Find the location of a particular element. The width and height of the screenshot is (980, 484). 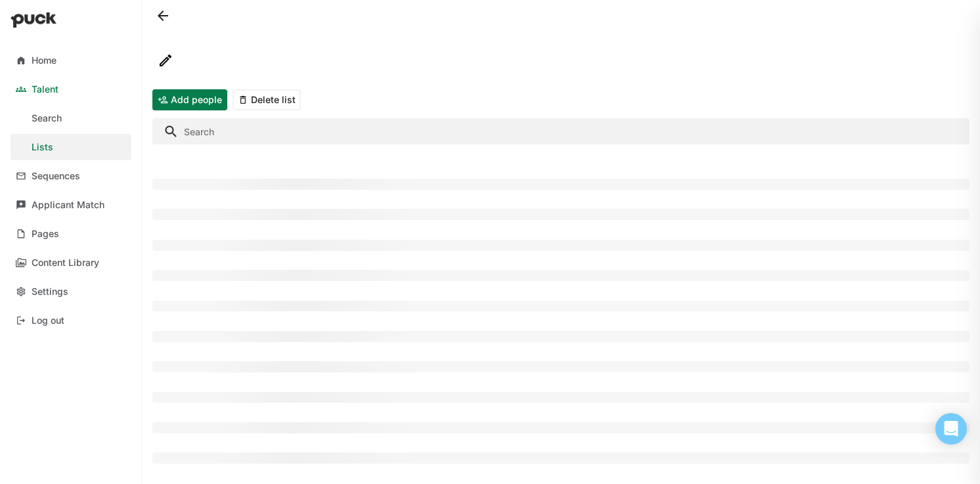

div: Open Intercom Messenger is located at coordinates (951, 429).